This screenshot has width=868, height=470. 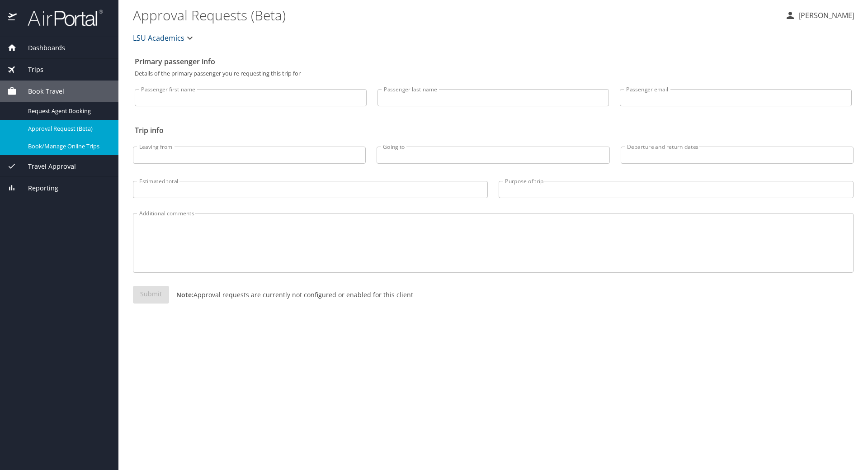 What do you see at coordinates (30, 70) in the screenshot?
I see `span: Trips` at bounding box center [30, 70].